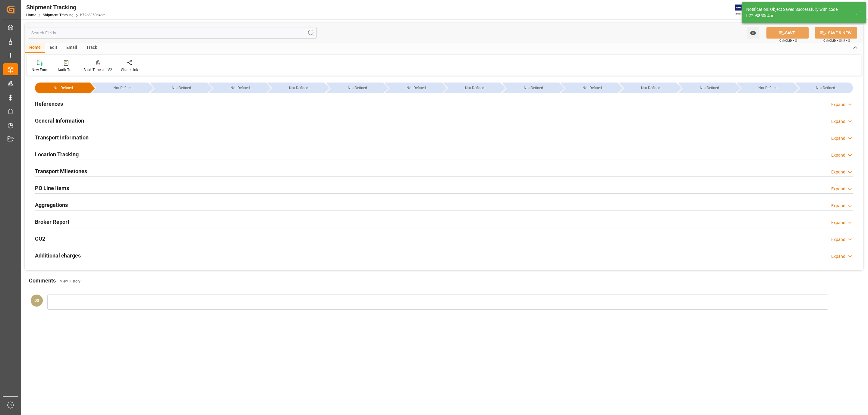 This screenshot has width=868, height=415. Describe the element at coordinates (91, 48) in the screenshot. I see `div: Track` at that location.